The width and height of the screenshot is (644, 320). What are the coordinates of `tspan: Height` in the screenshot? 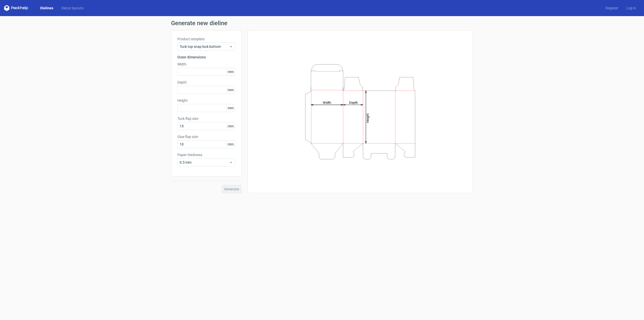 It's located at (367, 118).